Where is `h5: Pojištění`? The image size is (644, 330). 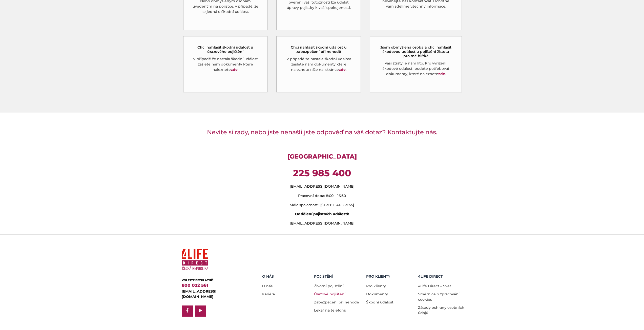
h5: Pojištění is located at coordinates (338, 276).